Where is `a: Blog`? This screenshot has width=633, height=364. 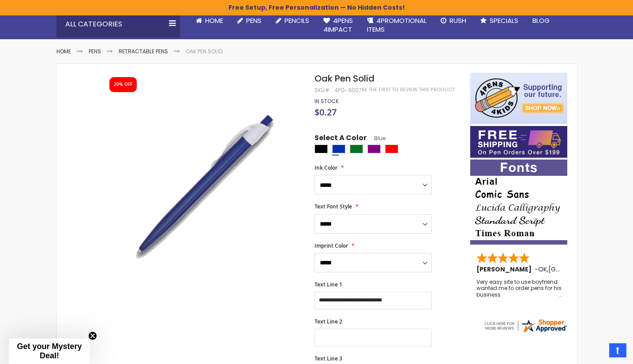
a: Blog is located at coordinates (541, 21).